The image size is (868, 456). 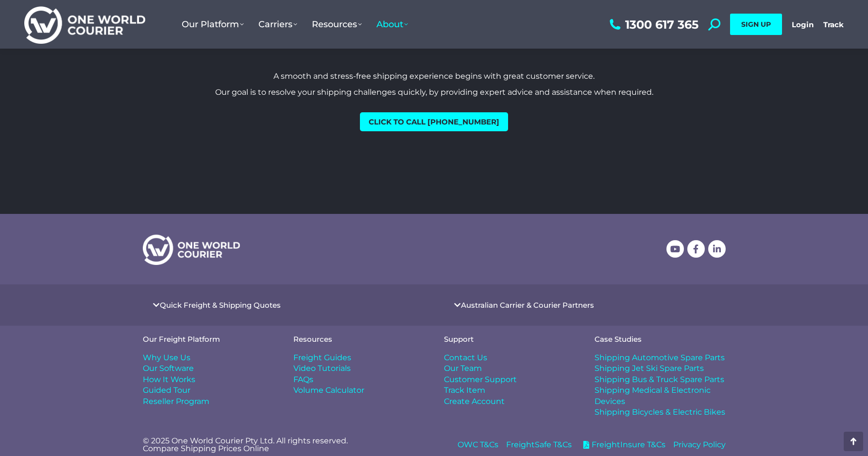 I want to click on a: How It Works, so click(x=208, y=380).